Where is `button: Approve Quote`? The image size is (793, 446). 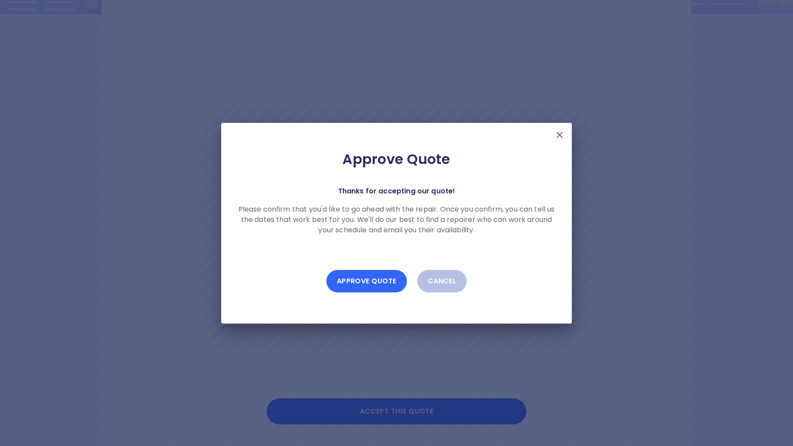
button: Approve Quote is located at coordinates (367, 281).